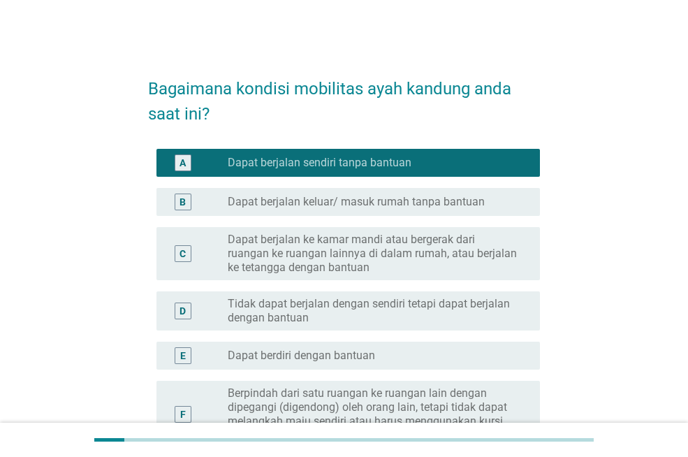  What do you see at coordinates (182, 162) in the screenshot?
I see `div: A` at bounding box center [182, 162].